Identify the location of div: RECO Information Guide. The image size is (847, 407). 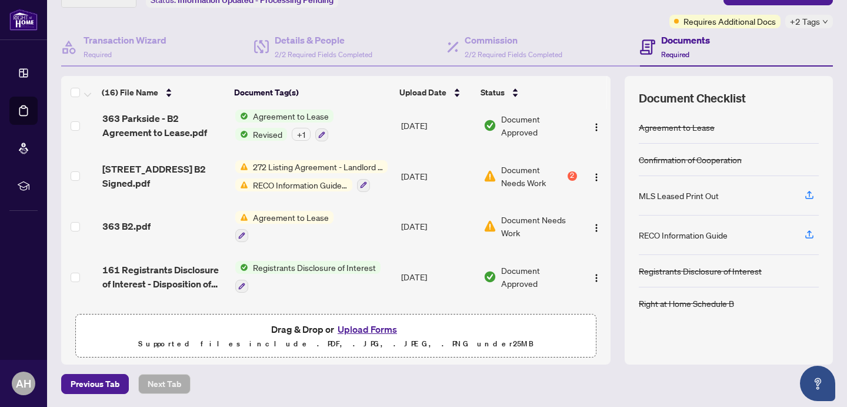
(683, 235).